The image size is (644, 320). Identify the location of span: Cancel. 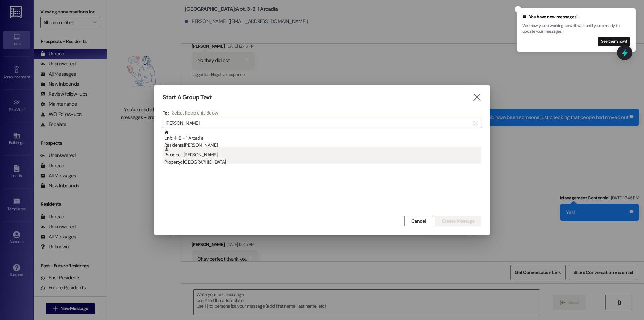
(419, 221).